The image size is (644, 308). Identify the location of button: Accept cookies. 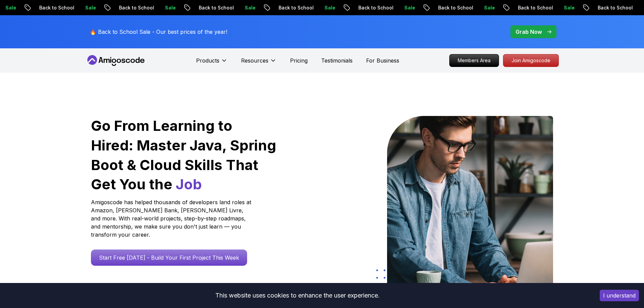
(620, 296).